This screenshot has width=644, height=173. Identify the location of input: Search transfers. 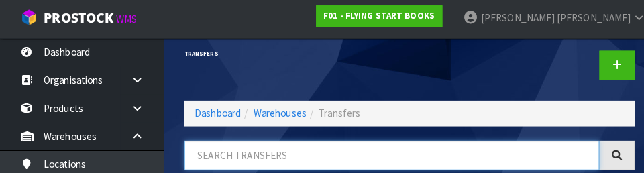
(385, 155).